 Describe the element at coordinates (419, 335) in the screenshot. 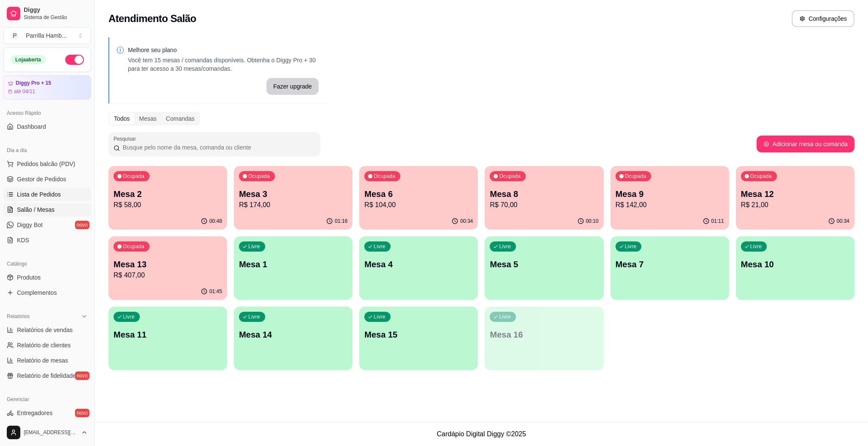

I see `p: Mesa 15` at that location.